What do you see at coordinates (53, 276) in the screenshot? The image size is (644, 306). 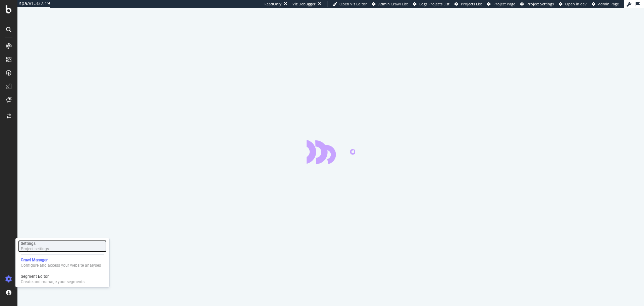 I see `div: Segment Editor` at bounding box center [53, 276].